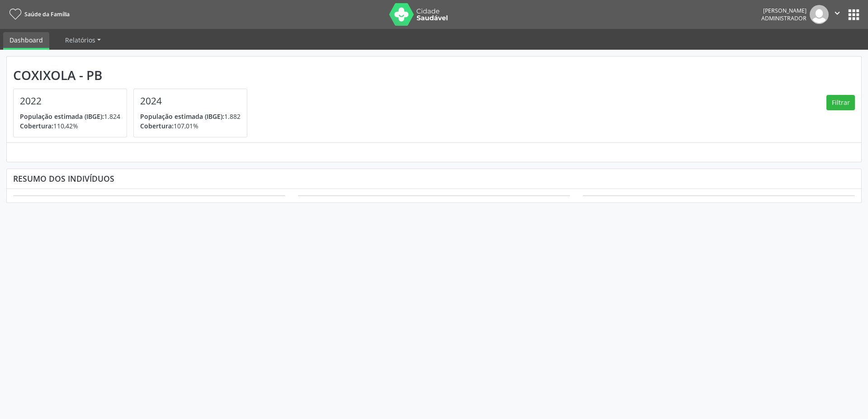 The height and width of the screenshot is (419, 868). Describe the element at coordinates (70, 126) in the screenshot. I see `p: 110,42%` at that location.